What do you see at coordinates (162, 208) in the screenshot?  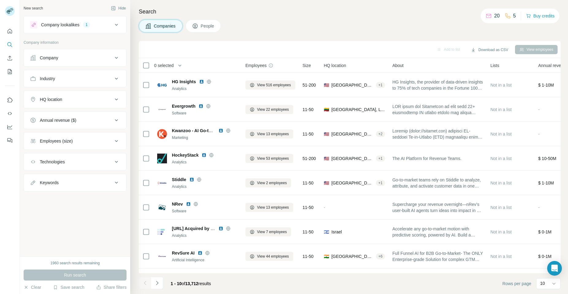 I see `img: Logo of NRev` at bounding box center [162, 208].